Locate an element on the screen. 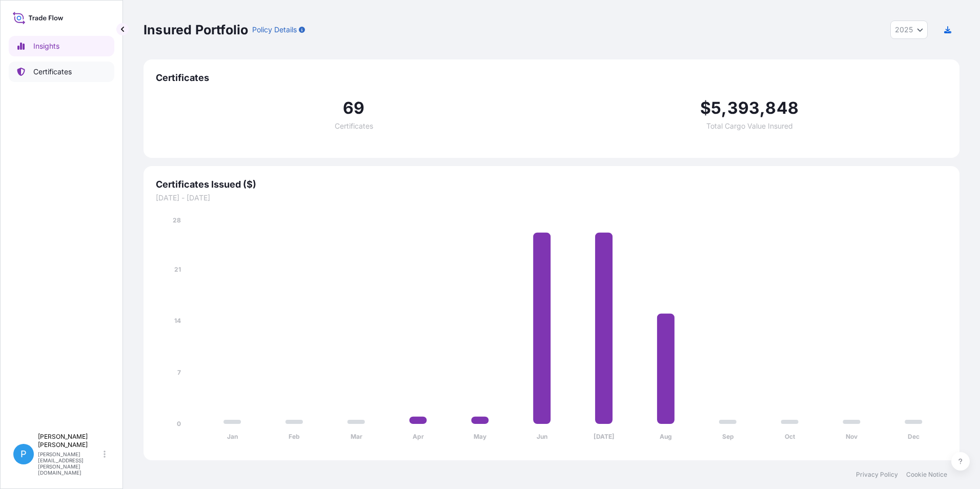 Image resolution: width=980 pixels, height=489 pixels. p: Privacy Policy is located at coordinates (877, 475).